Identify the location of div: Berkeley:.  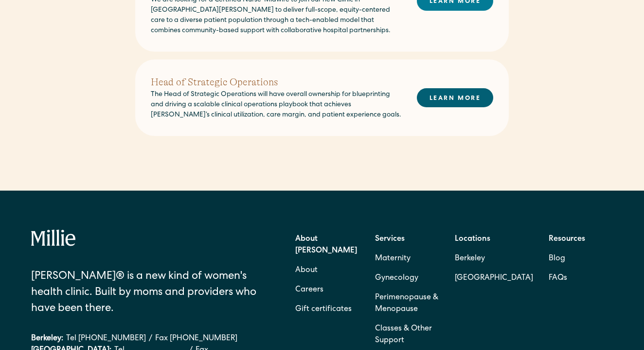
(47, 338).